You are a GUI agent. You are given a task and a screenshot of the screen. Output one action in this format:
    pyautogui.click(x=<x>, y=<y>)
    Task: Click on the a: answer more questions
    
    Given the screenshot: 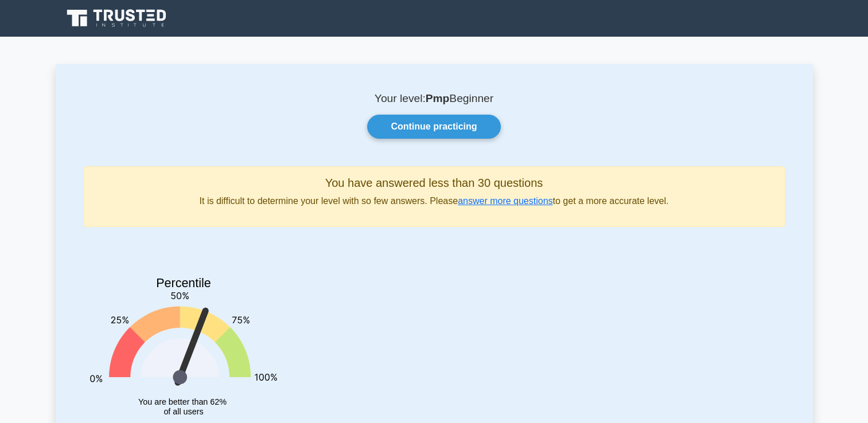 What is the action you would take?
    pyautogui.click(x=505, y=201)
    